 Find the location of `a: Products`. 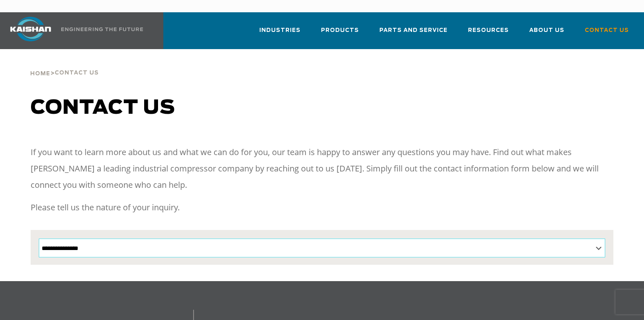

a: Products is located at coordinates (340, 33).